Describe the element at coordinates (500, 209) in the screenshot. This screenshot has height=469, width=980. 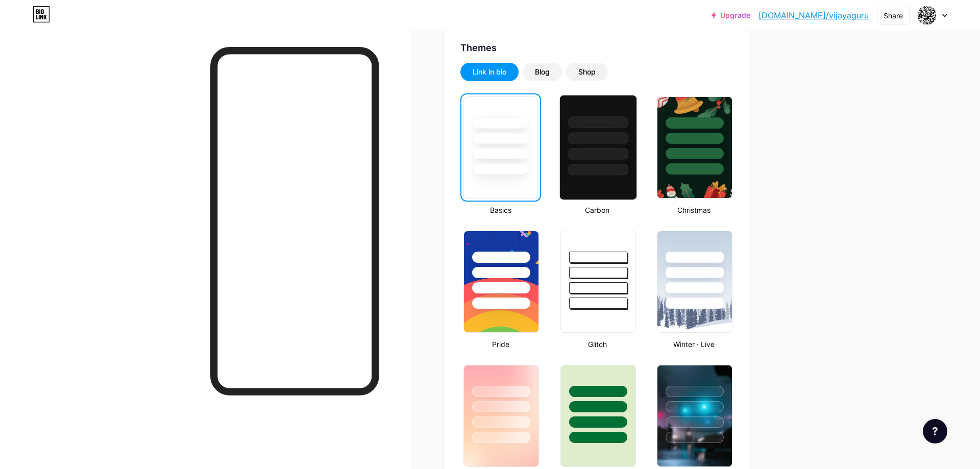
I see `div: Basics` at that location.